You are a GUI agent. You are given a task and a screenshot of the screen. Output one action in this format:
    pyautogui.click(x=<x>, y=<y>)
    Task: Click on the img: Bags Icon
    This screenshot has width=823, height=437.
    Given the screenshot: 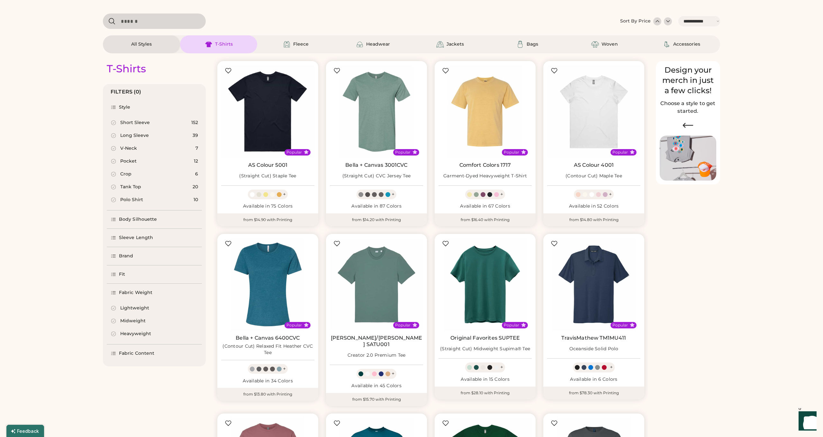 What is the action you would take?
    pyautogui.click(x=520, y=44)
    